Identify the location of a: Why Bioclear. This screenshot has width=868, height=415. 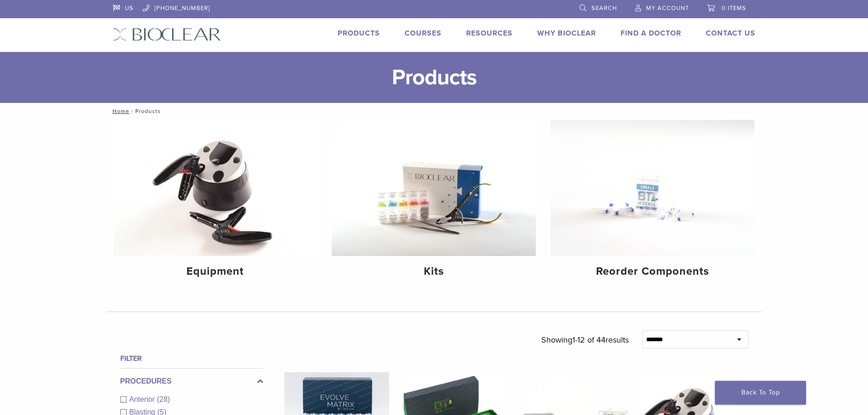
(566, 33).